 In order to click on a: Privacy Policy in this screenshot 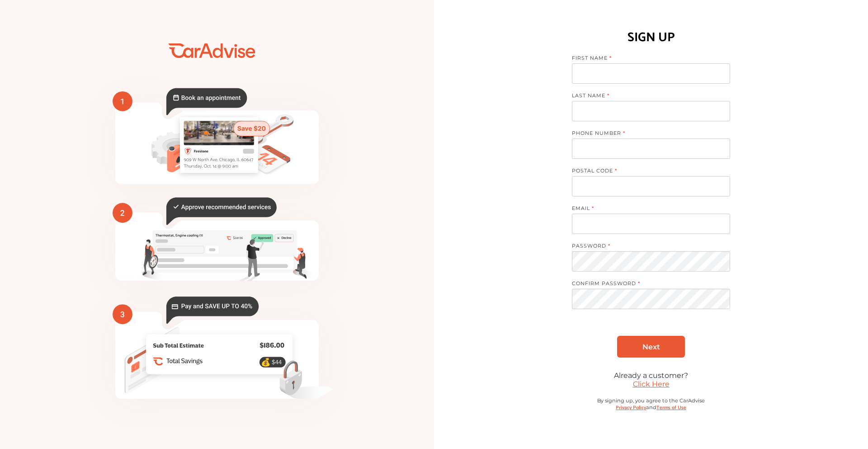, I will do `click(631, 408)`.